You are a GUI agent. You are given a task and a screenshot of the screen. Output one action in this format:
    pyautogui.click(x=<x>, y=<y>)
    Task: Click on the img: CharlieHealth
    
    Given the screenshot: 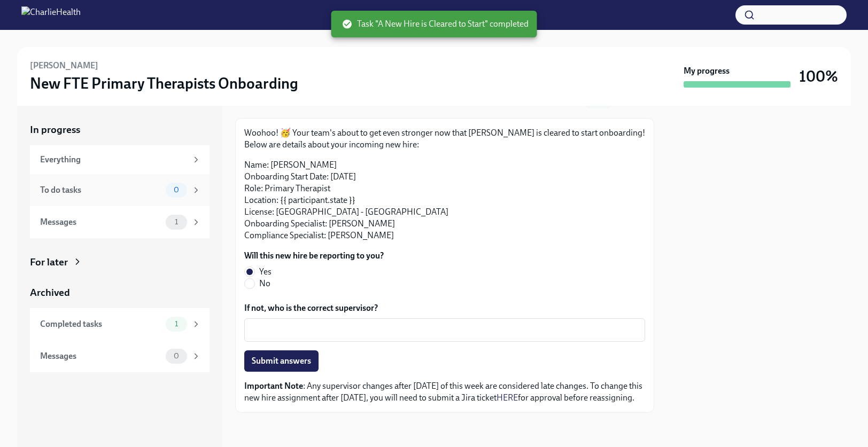 What is the action you would take?
    pyautogui.click(x=51, y=15)
    